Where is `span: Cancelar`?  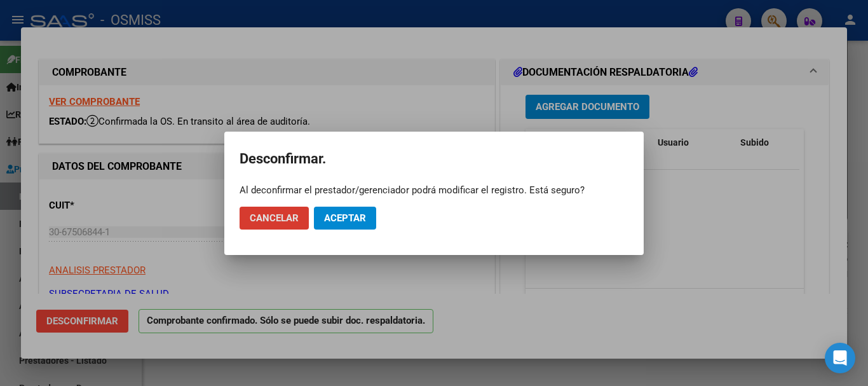 span: Cancelar is located at coordinates (274, 218).